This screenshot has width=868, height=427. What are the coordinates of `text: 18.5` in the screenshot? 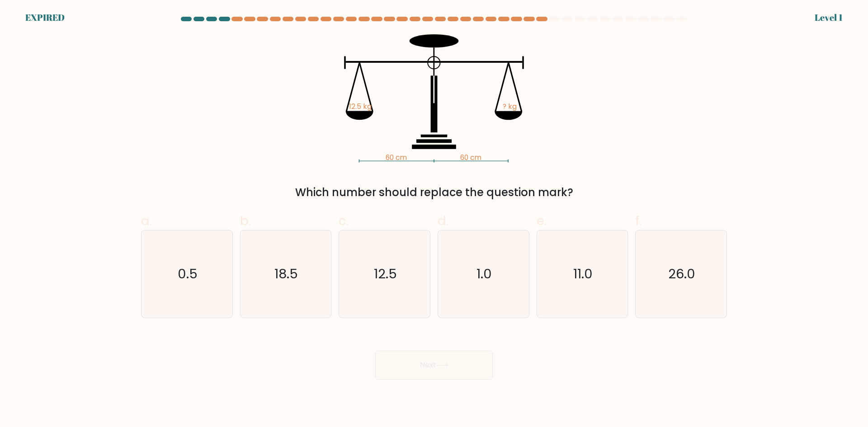 It's located at (286, 274).